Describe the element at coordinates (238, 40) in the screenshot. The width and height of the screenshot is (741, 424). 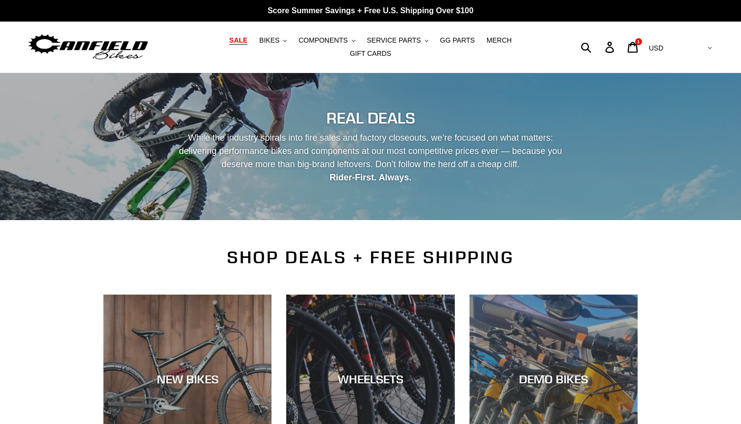
I see `span: SALE` at that location.